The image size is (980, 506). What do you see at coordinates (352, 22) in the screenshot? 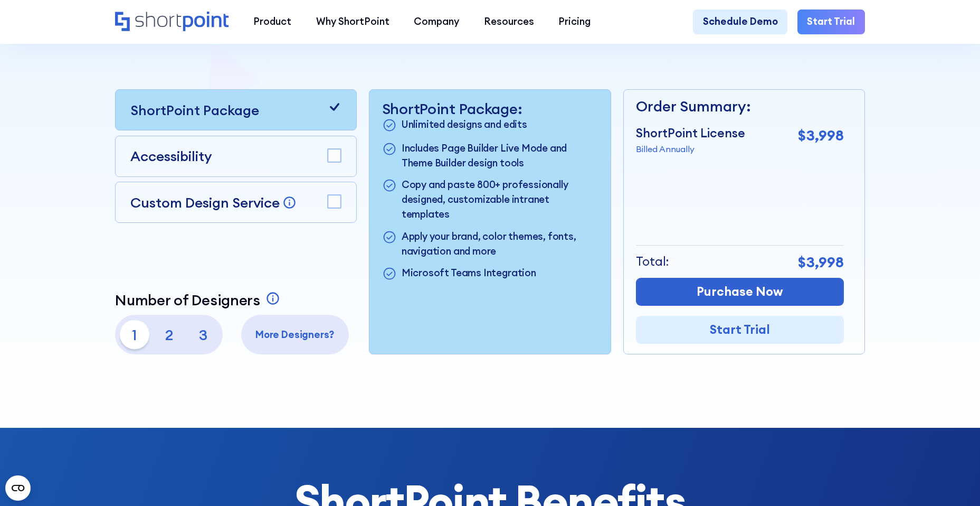
I see `a: Why ShortPoint` at bounding box center [352, 22].